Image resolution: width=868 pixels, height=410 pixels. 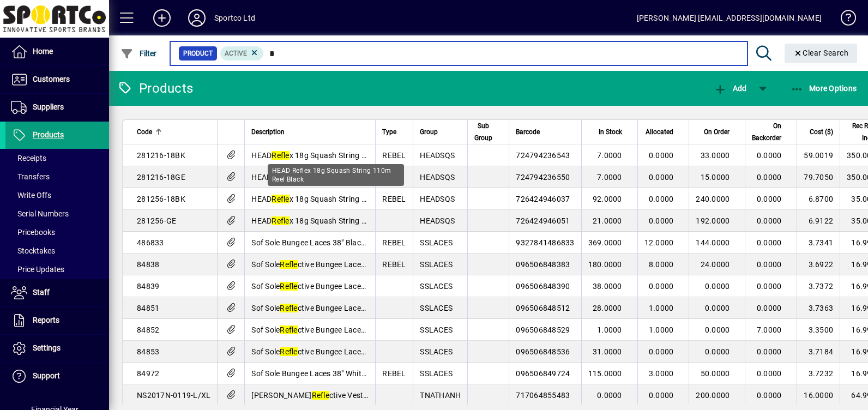 What do you see at coordinates (156, 221) in the screenshot?
I see `span: 281256-GE` at bounding box center [156, 221].